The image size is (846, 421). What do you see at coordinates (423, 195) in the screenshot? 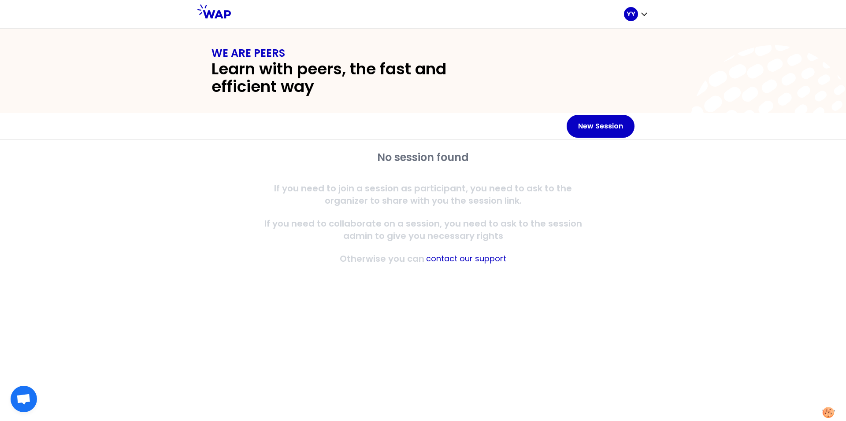
I see `p: If you need to join a session as participant, you need to ask to the organizer to share with you ...` at bounding box center [423, 195].